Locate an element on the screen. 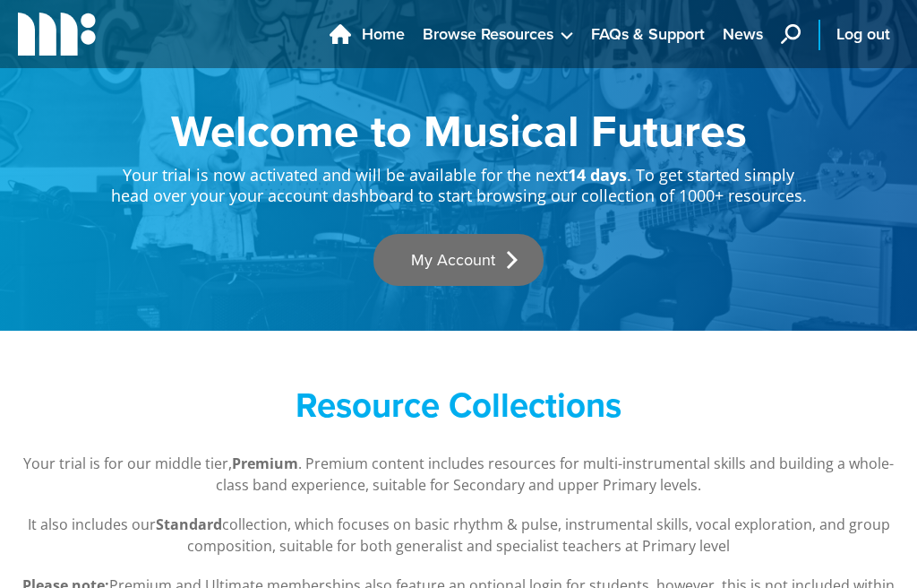 This screenshot has height=588, width=917. a: My Account is located at coordinates (459, 260).